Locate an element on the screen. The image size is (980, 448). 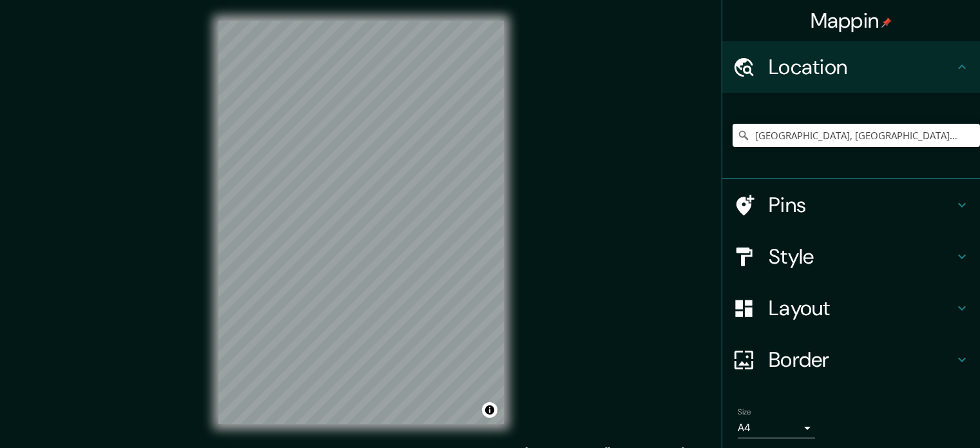
div: Layout is located at coordinates (851, 308).